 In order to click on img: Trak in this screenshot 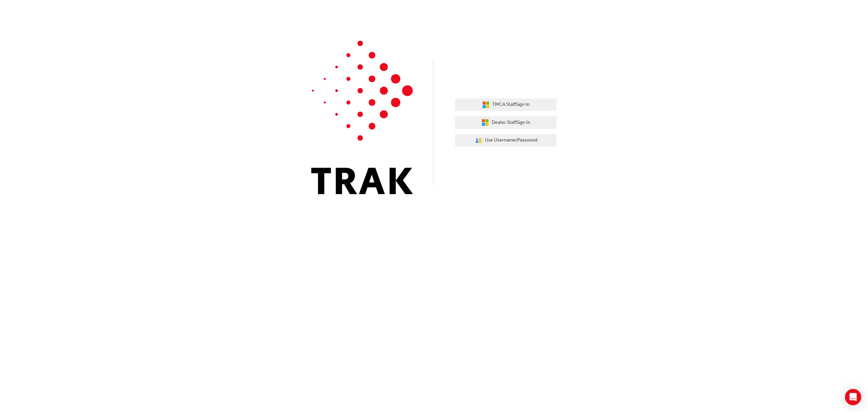, I will do `click(362, 117)`.